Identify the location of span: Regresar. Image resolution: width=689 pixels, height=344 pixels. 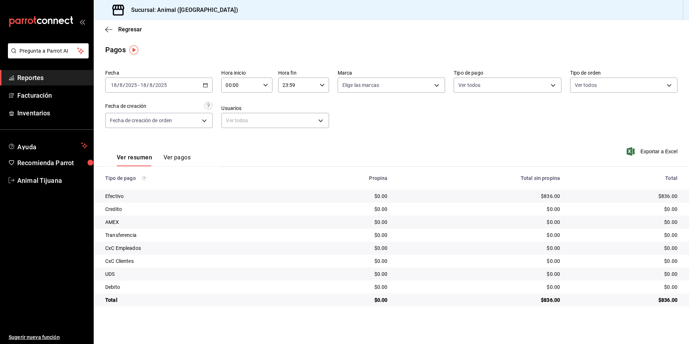
(130, 29).